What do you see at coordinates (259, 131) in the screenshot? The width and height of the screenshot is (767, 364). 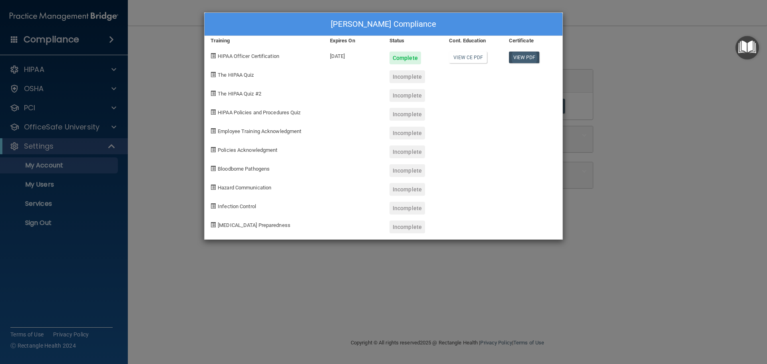 I see `span: Employee Training Acknowledgment` at bounding box center [259, 131].